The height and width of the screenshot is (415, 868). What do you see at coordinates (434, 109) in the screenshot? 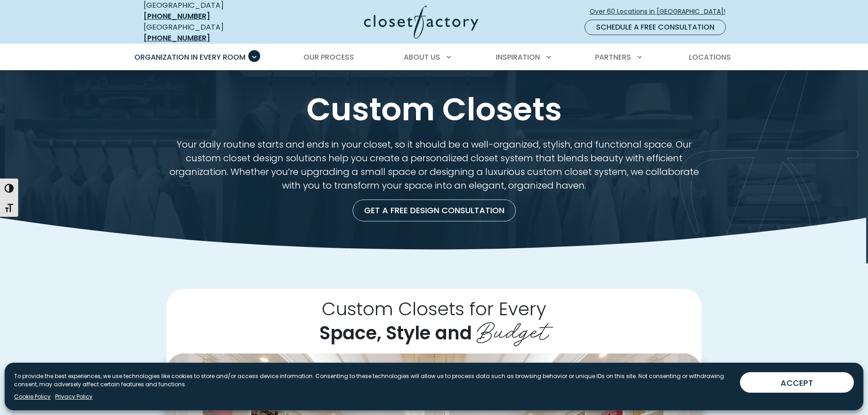
I see `h1: Custom Closets` at bounding box center [434, 109].